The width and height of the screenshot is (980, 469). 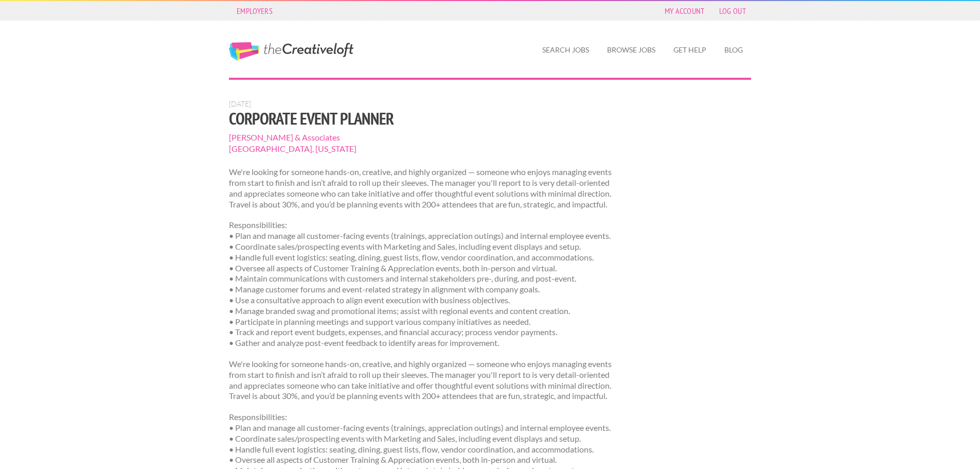 I want to click on a: Blog, so click(x=734, y=50).